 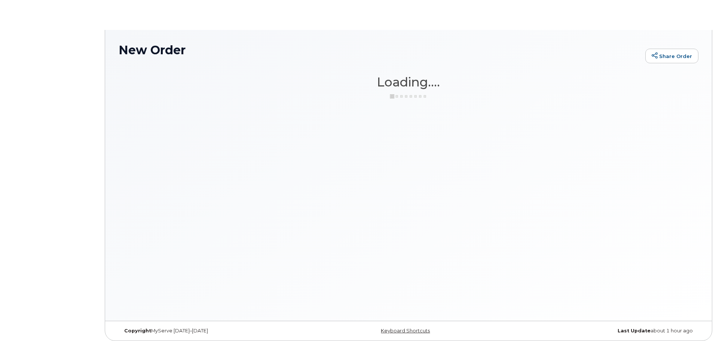 What do you see at coordinates (602, 331) in the screenshot?
I see `div: about 1 hour ago` at bounding box center [602, 331].